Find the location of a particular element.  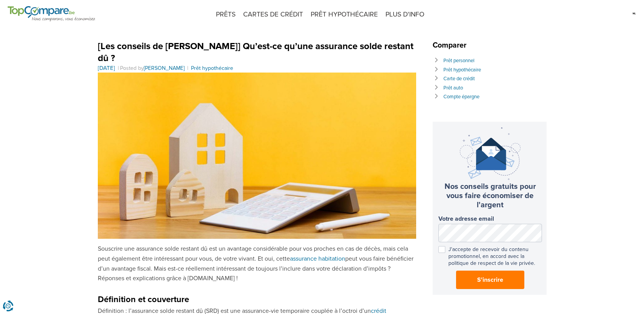

a: Compte épargne is located at coordinates (461, 97).